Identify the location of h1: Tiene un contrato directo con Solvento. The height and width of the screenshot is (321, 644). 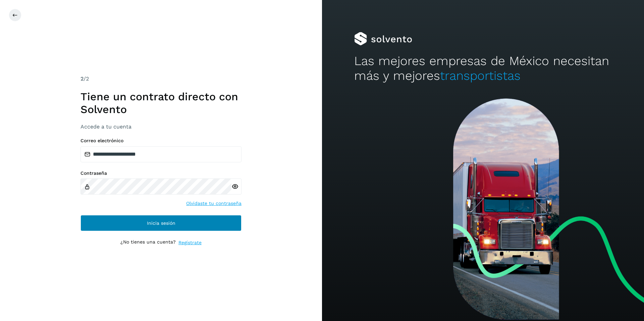
(161, 103).